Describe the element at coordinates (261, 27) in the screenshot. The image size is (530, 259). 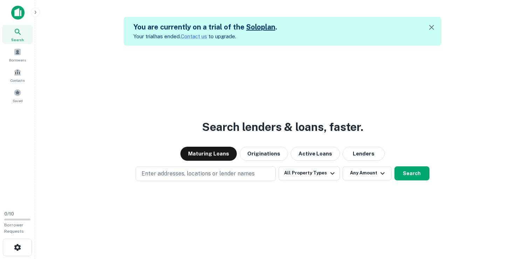
I see `a: Soloplan` at that location.